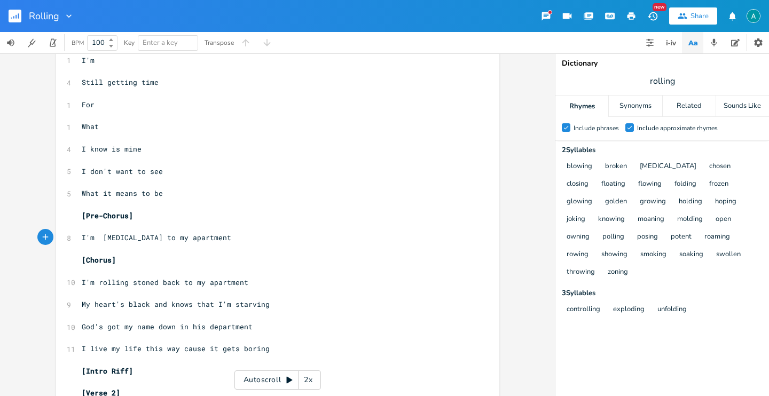  What do you see at coordinates (653, 202) in the screenshot?
I see `button: growing` at bounding box center [653, 202].